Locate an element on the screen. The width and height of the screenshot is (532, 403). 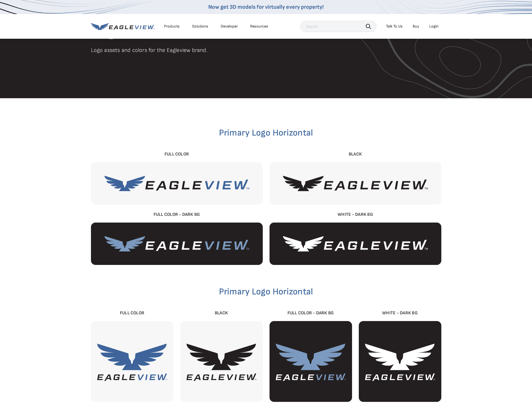
div: Talk To Us is located at coordinates (394, 26).